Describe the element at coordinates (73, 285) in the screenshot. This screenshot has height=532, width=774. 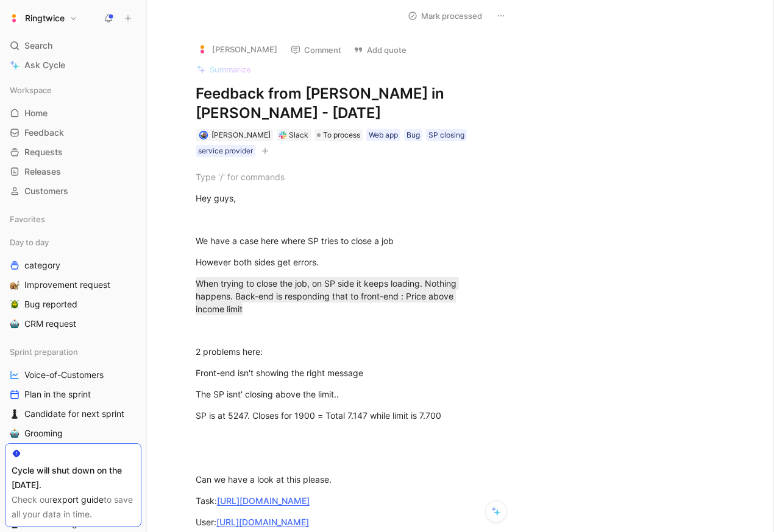
I see `a: 🐌Improvement request` at that location.